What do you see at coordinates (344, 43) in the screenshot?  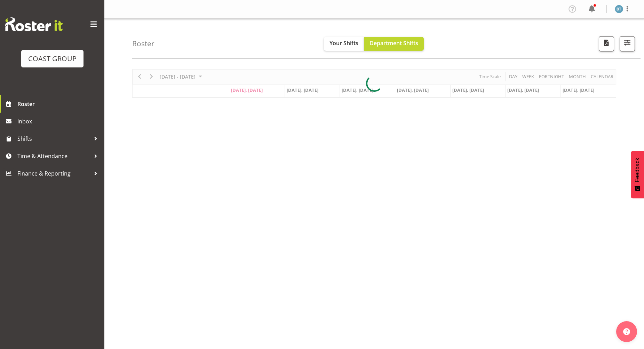 I see `span: Your Shifts` at bounding box center [344, 43].